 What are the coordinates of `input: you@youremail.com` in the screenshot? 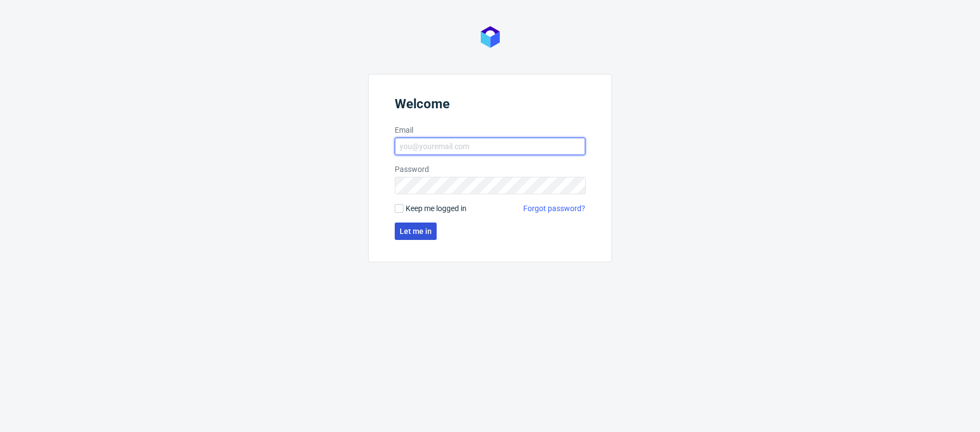 It's located at (490, 146).